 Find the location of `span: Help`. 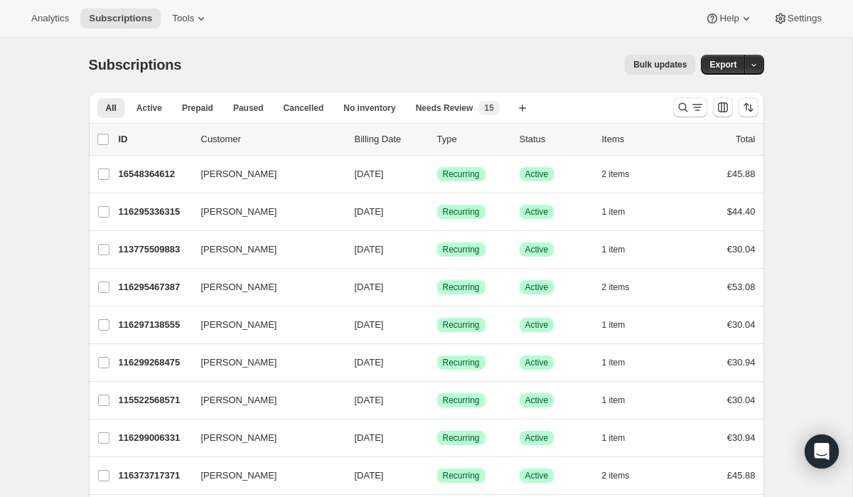

span: Help is located at coordinates (729, 18).